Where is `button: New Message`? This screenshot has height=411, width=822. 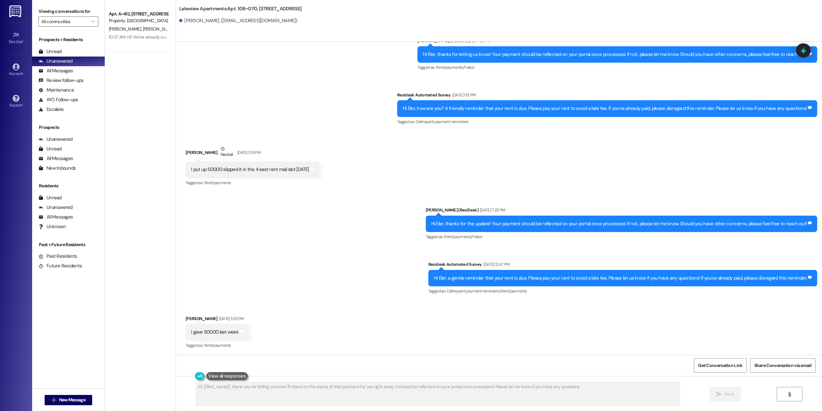
button: New Message is located at coordinates (68, 400).